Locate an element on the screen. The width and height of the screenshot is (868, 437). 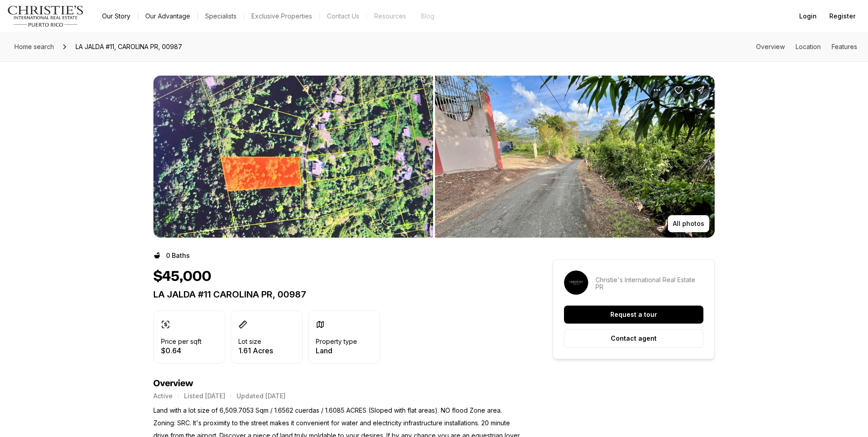
a: logo is located at coordinates (46, 16).